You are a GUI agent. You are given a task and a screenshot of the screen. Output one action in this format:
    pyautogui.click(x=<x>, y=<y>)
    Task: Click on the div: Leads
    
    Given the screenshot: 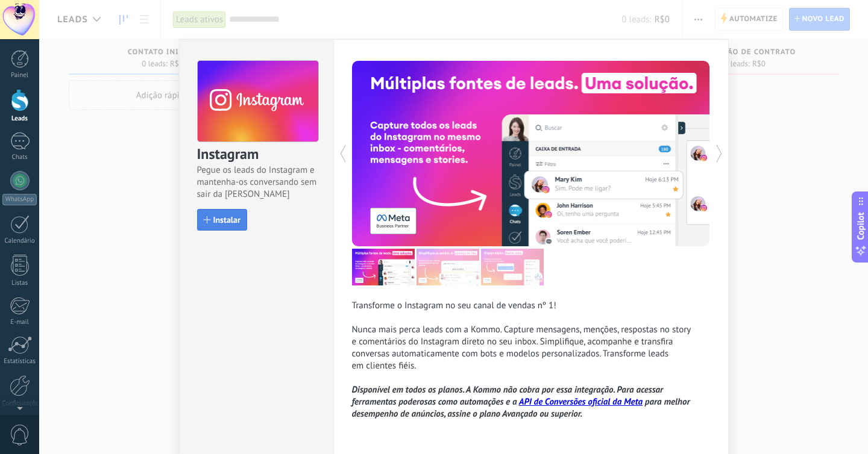 What is the action you would take?
    pyautogui.click(x=20, y=119)
    